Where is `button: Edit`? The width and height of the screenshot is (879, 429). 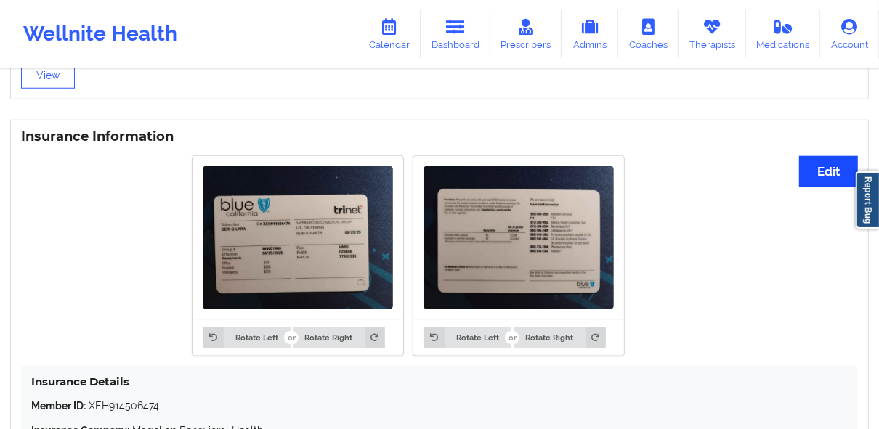 button: Edit is located at coordinates (828, 171).